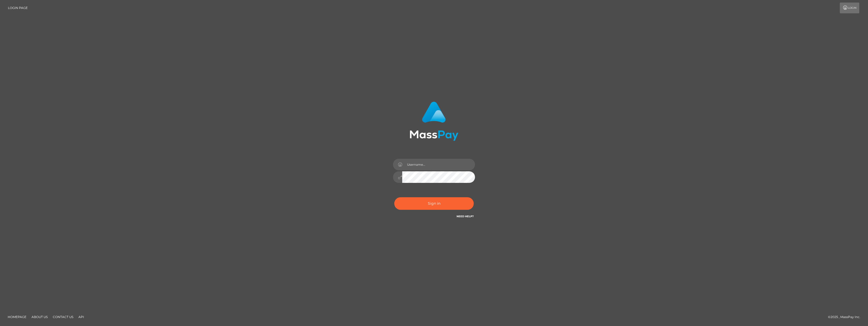  Describe the element at coordinates (17, 8) in the screenshot. I see `a: Login Page` at that location.